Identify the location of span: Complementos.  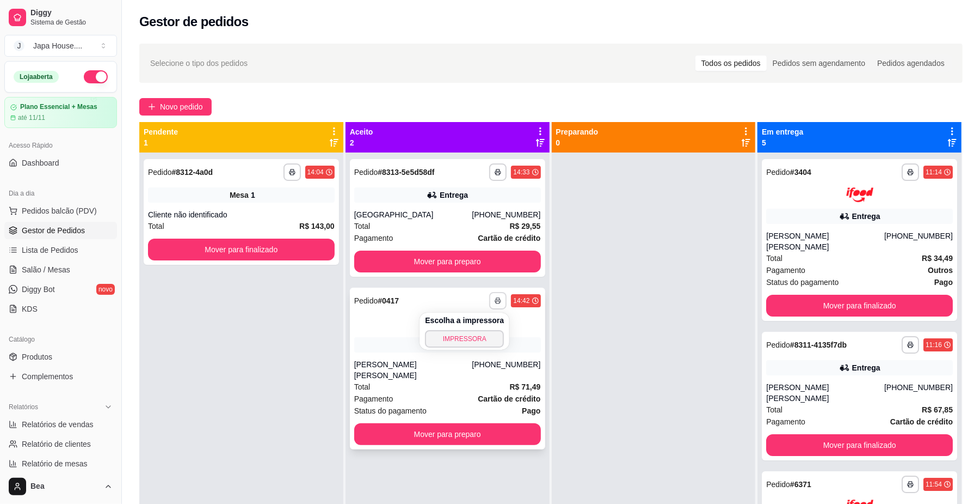
(47, 376).